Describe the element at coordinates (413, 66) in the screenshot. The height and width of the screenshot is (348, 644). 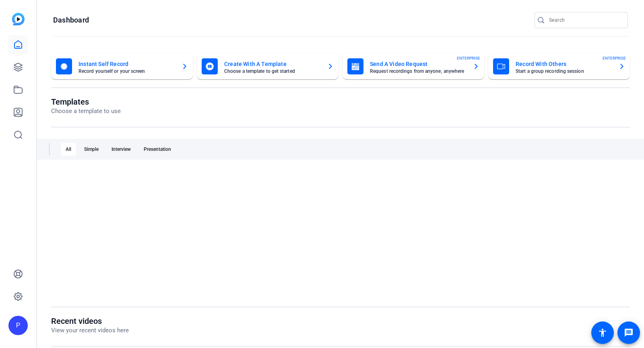
I see `button: Send A Video RequestRequest recordings from anyone, anywhereENTERPRISE` at that location.